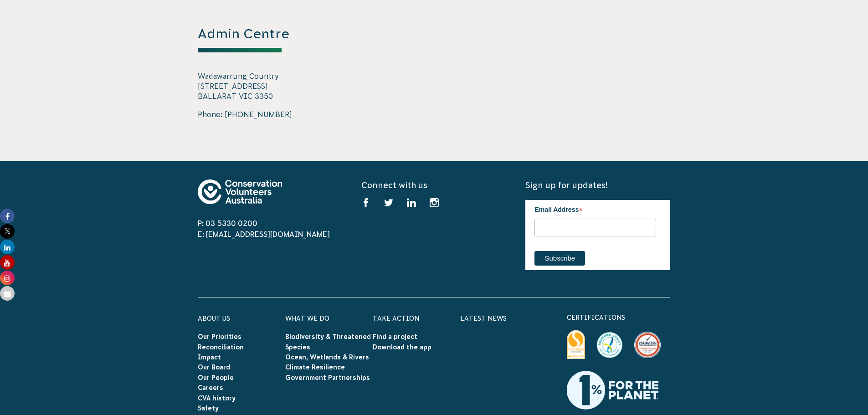 This screenshot has width=868, height=415. I want to click on a: Latest News, so click(483, 318).